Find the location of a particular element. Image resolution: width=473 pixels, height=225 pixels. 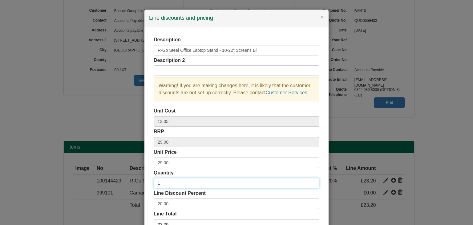

h4: Line discounts and pricing is located at coordinates (236, 18).